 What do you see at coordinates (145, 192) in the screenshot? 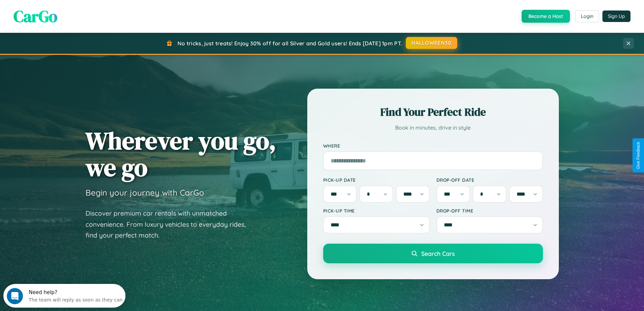
I see `h3: Begin your journey with CarGo` at bounding box center [145, 192].